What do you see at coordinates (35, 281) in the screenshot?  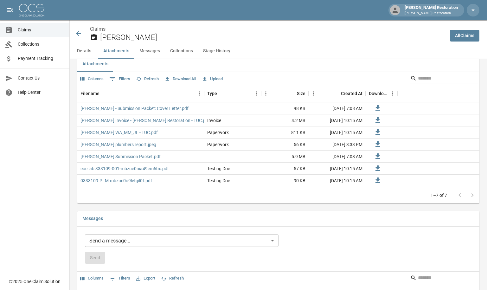 I see `div: © 2025 One Claim Solution` at bounding box center [35, 281].